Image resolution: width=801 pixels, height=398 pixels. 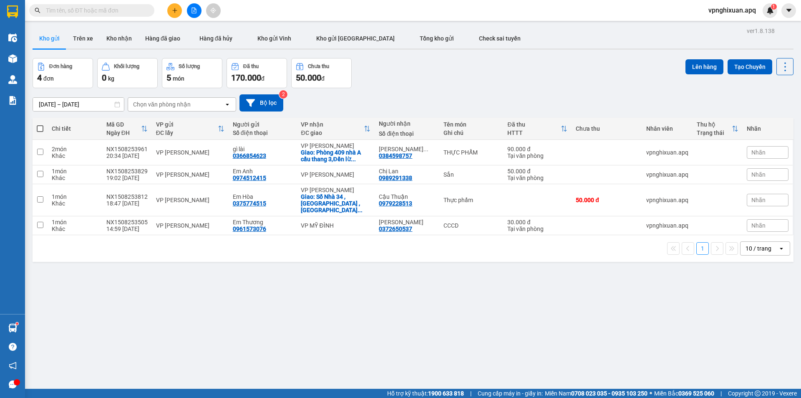 I want to click on button: Khối lượng0kg, so click(x=127, y=73).